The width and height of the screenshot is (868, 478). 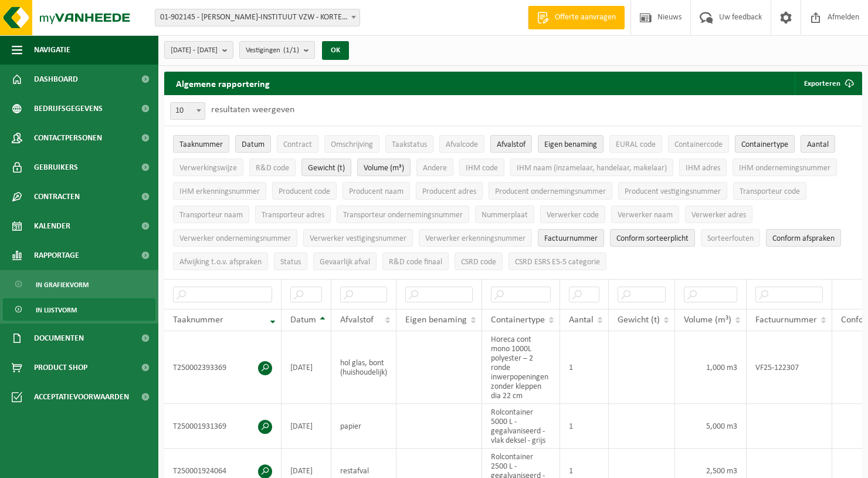 What do you see at coordinates (786, 320) in the screenshot?
I see `span: Factuurnummer` at bounding box center [786, 320].